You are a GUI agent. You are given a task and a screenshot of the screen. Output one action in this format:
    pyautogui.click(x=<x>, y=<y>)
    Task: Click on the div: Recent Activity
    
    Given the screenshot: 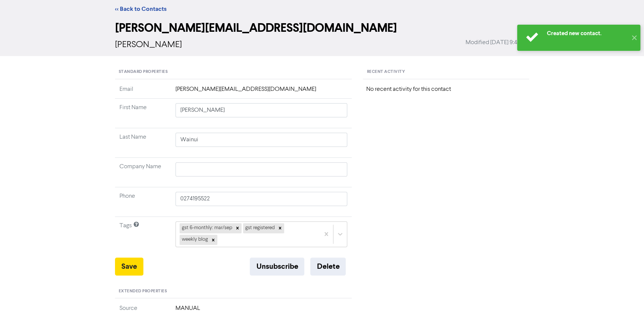 What is the action you would take?
    pyautogui.click(x=446, y=72)
    